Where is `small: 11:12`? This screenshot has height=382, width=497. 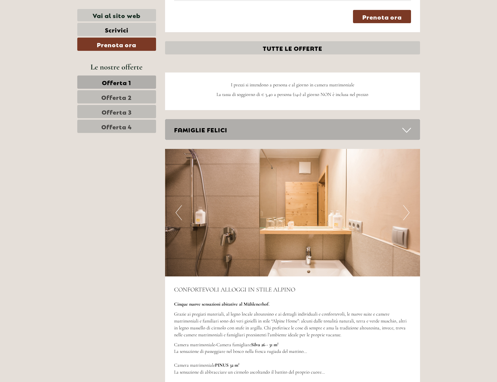 small: 11:12 is located at coordinates (192, 31).